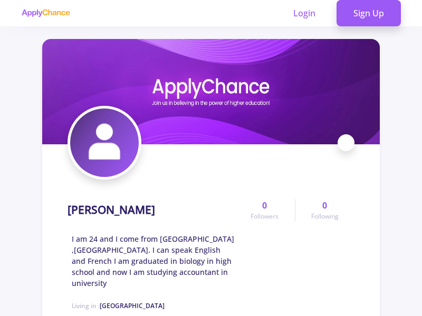 The height and width of the screenshot is (316, 422). Describe the element at coordinates (325, 217) in the screenshot. I see `span: Following` at that location.